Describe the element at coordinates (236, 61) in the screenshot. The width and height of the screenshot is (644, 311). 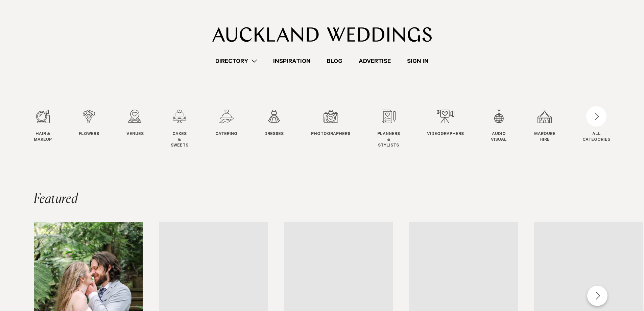
I see `a: Directory` at that location.